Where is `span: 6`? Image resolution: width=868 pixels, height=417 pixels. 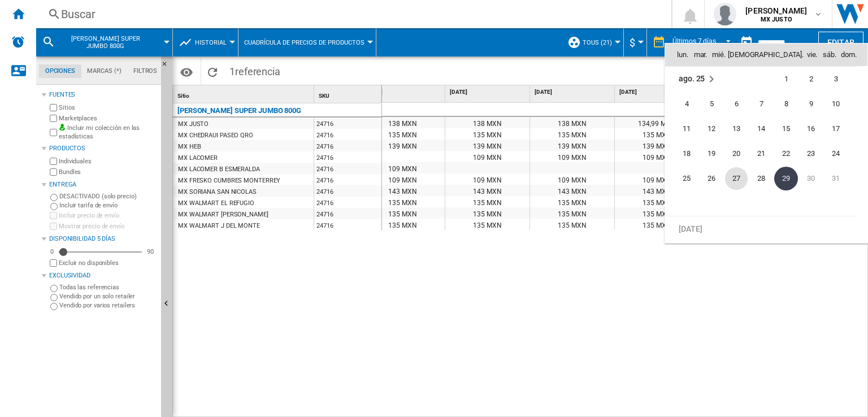 span: 6 is located at coordinates (736, 104).